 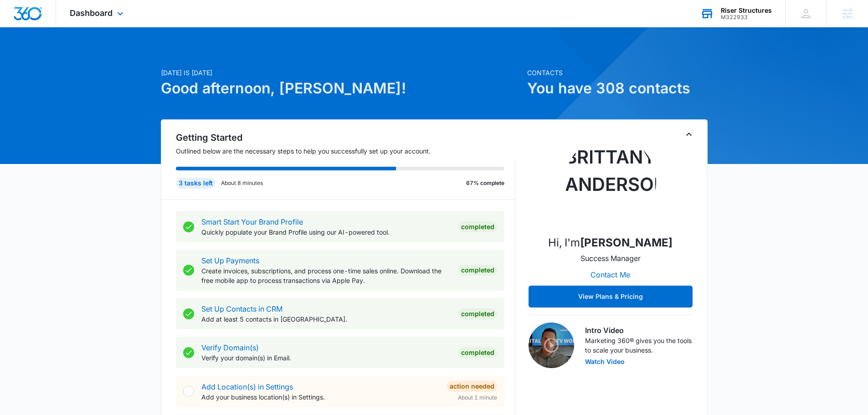 I want to click on button: View Plans & Pricing, so click(x=610, y=296).